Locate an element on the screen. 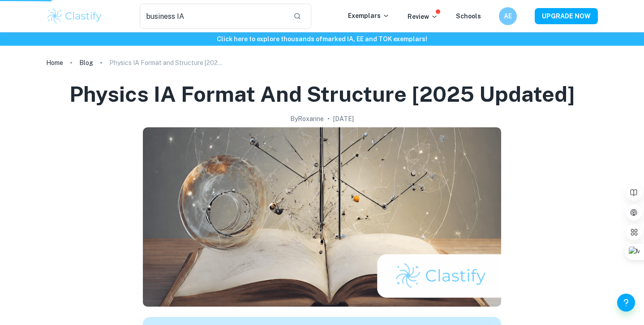 The width and height of the screenshot is (644, 325). button: UPGRADE NOW is located at coordinates (566, 16).